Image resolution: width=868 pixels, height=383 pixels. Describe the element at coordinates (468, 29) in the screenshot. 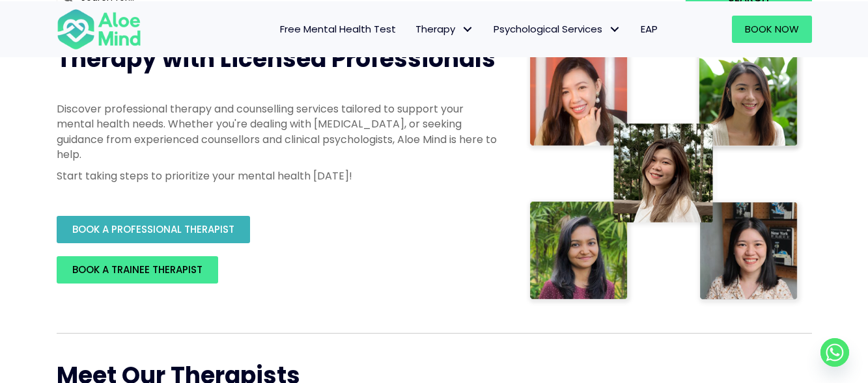

I see `span: Therapy: submenu` at that location.